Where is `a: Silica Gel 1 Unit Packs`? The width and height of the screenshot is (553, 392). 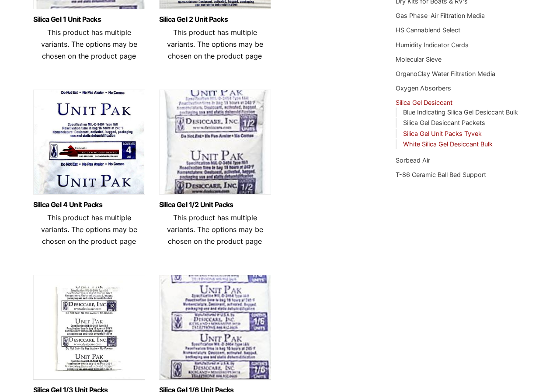
a: Silica Gel 1 Unit Packs is located at coordinates (89, 19).